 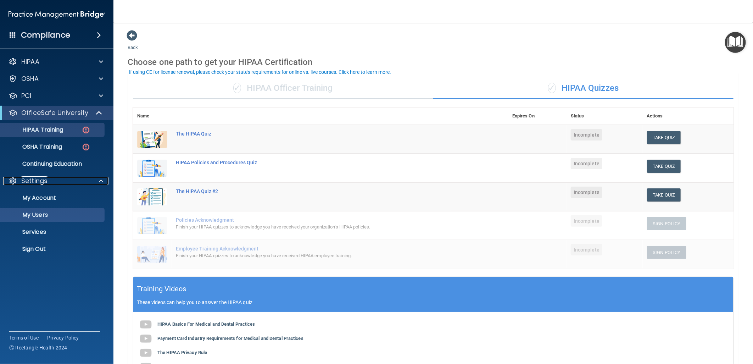 I want to click on span: Ⓒ Rectangle Health 2024, so click(x=38, y=348).